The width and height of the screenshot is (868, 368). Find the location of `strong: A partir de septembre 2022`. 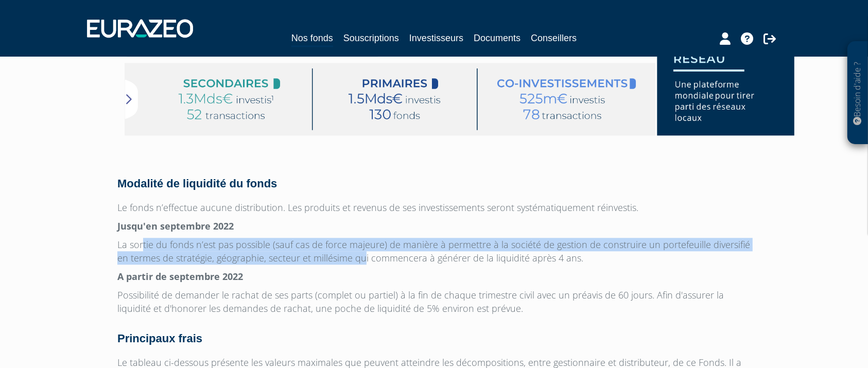

strong: A partir de septembre 2022 is located at coordinates (181, 277).